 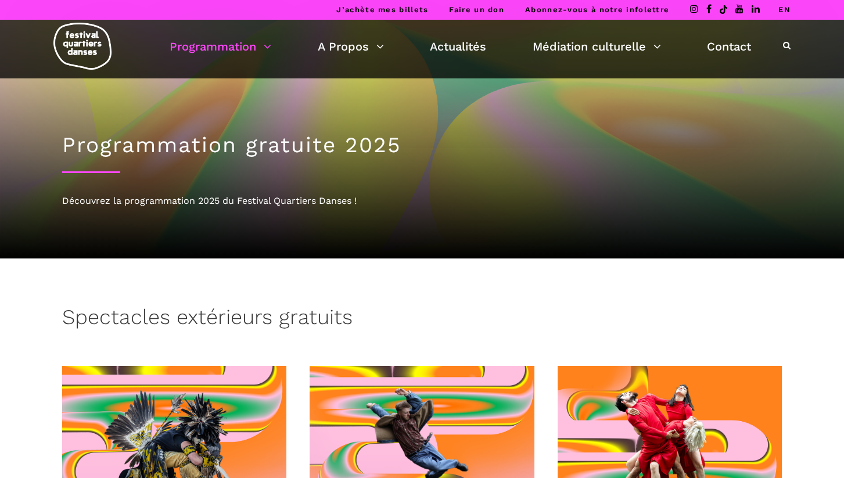 What do you see at coordinates (422, 145) in the screenshot?
I see `h1: Programmation gratuite 2025` at bounding box center [422, 145].